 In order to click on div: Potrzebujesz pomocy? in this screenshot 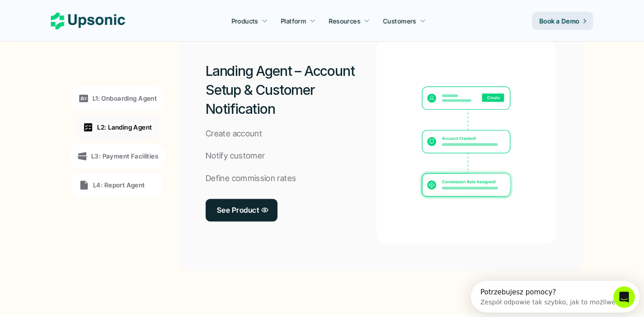, I will do `click(77, 11)`.